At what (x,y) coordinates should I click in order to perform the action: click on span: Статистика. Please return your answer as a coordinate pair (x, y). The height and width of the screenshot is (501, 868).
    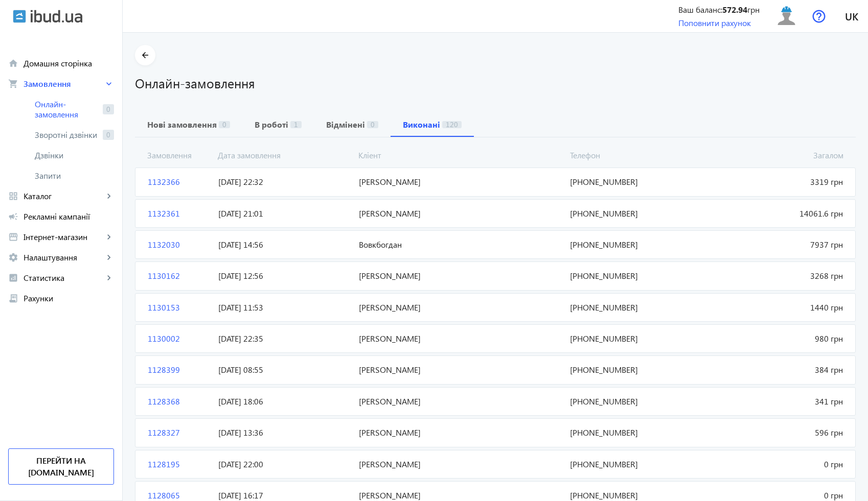
    Looking at the image, I should click on (63, 277).